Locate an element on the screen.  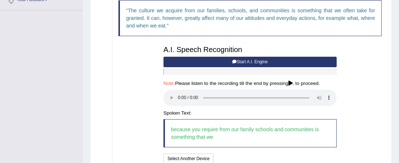
blockquote: because you require from our family schools and communities is something that we is located at coordinates (250, 133).